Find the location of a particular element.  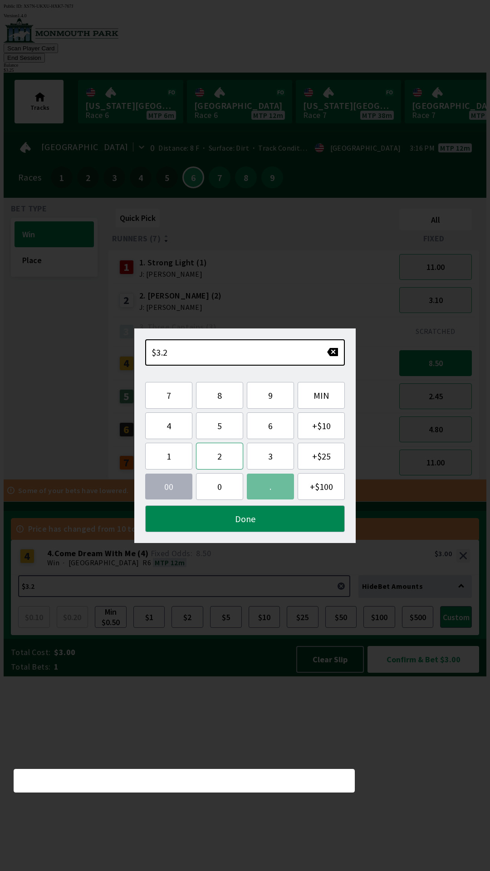

button: 1 is located at coordinates (169, 456).